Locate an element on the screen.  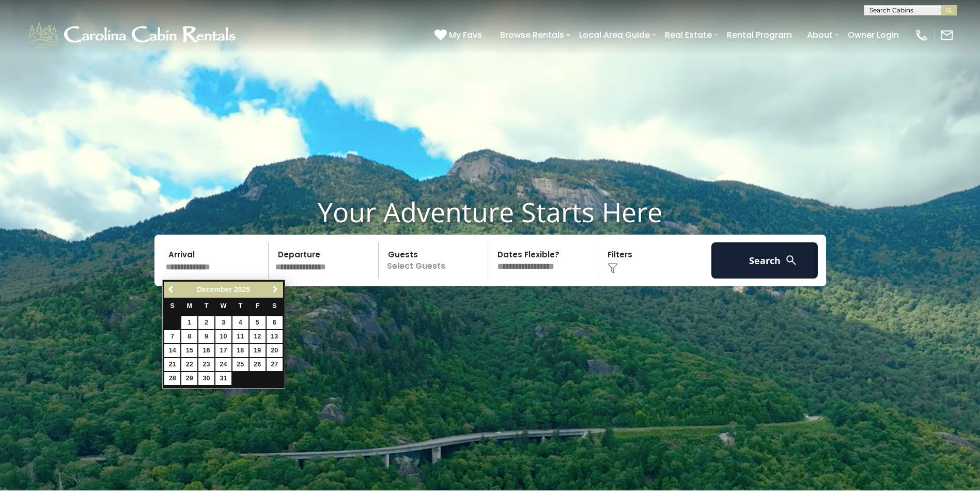
a: Owner Login is located at coordinates (873, 35).